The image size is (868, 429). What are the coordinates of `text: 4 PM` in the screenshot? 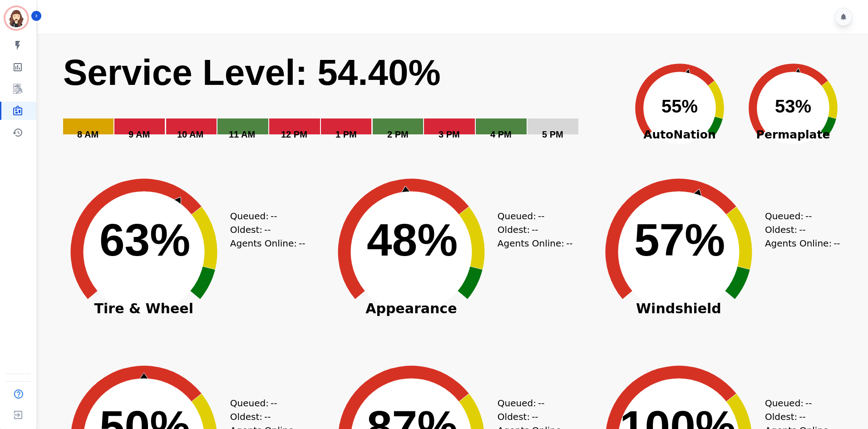 It's located at (501, 134).